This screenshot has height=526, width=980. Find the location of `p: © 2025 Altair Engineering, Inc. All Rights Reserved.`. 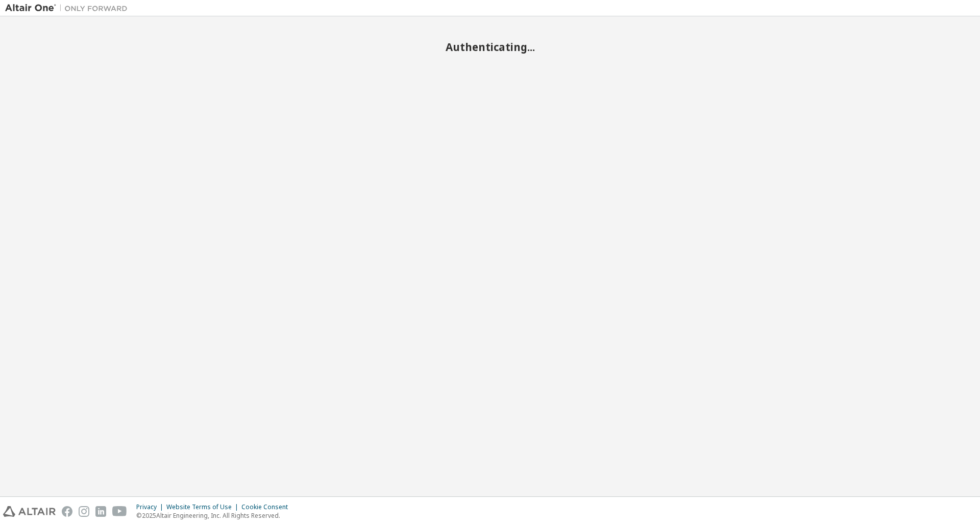

p: © 2025 Altair Engineering, Inc. All Rights Reserved. is located at coordinates (215, 516).